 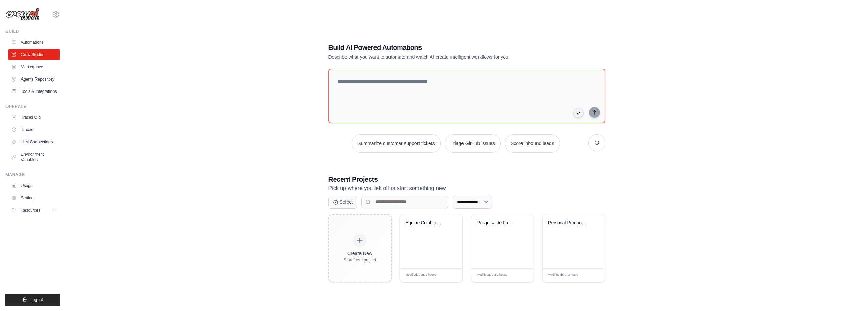 What do you see at coordinates (32, 107) in the screenshot?
I see `div: Operate` at bounding box center [32, 107].